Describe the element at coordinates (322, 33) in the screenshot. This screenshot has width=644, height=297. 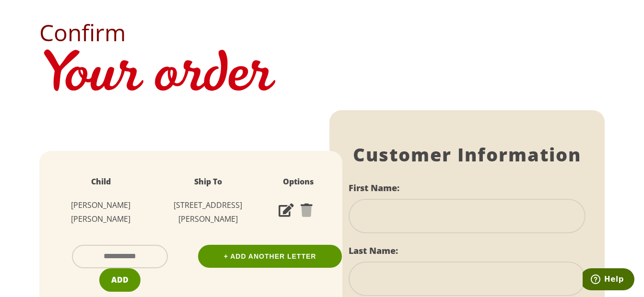
I see `h2: Confirm` at that location.